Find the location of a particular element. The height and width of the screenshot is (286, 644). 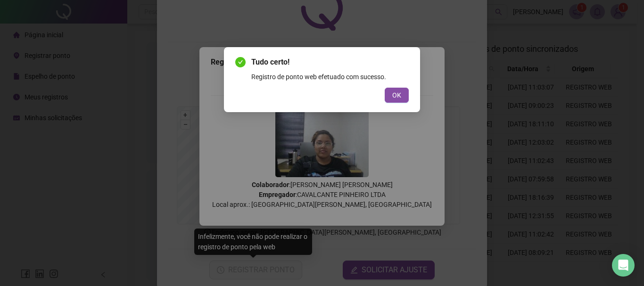

button: OK is located at coordinates (396, 95).